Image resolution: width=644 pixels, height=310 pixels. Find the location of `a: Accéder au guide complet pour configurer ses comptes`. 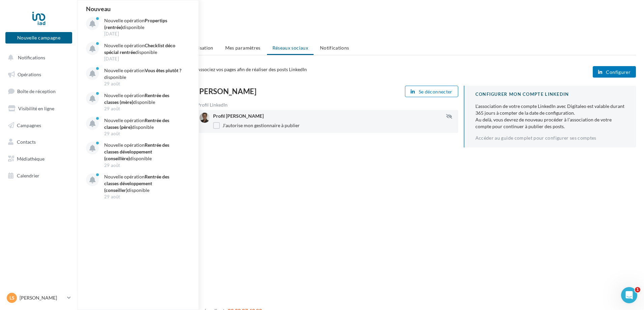

a: Accéder au guide complet pour configurer ses comptes is located at coordinates (536, 138).